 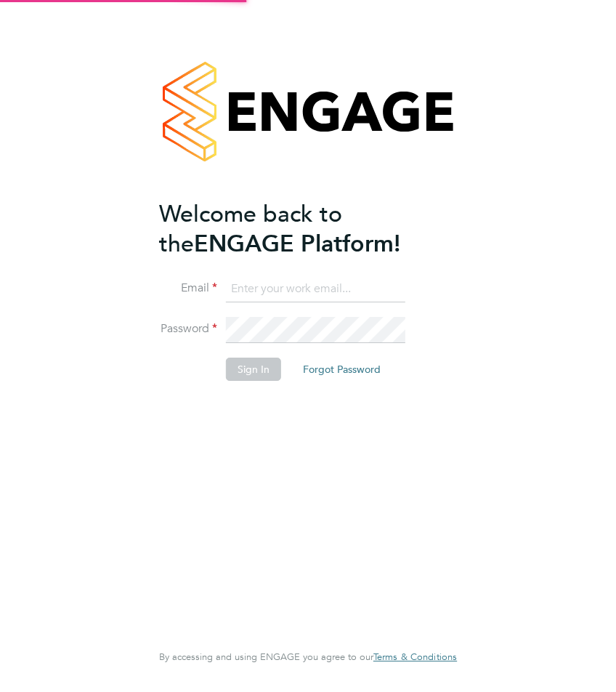 I want to click on input: Enter your work email..., so click(x=315, y=289).